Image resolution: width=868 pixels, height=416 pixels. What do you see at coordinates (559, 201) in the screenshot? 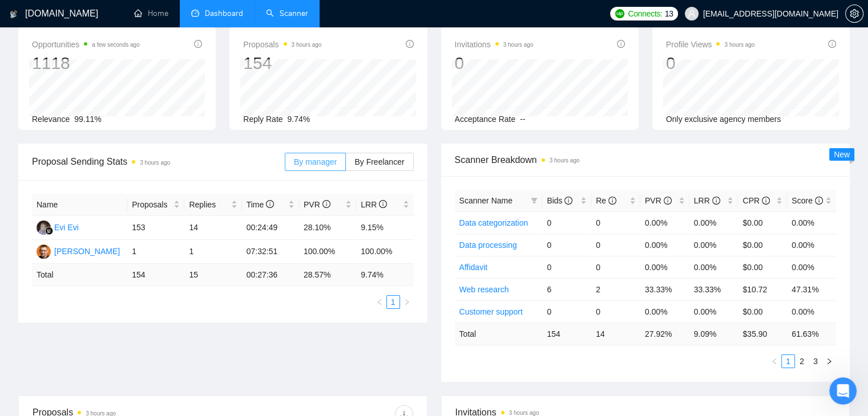
I see `span: Bids` at bounding box center [559, 201].